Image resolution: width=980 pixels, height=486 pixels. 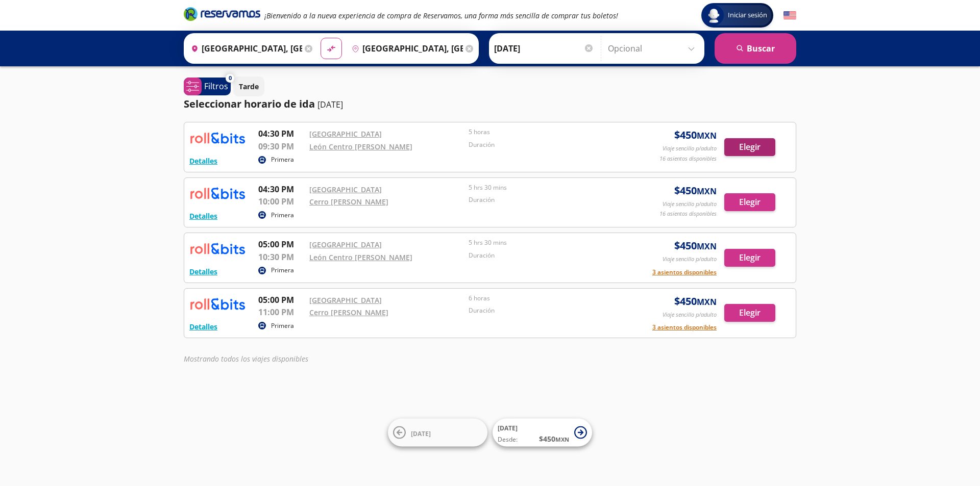 I want to click on p: 10:00 PM, so click(x=282, y=202).